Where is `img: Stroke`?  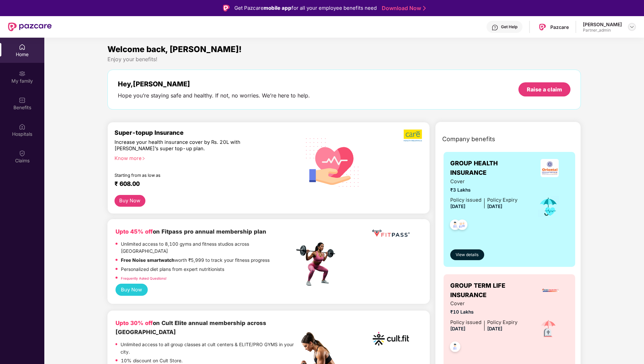 img: Stroke is located at coordinates (425, 8).